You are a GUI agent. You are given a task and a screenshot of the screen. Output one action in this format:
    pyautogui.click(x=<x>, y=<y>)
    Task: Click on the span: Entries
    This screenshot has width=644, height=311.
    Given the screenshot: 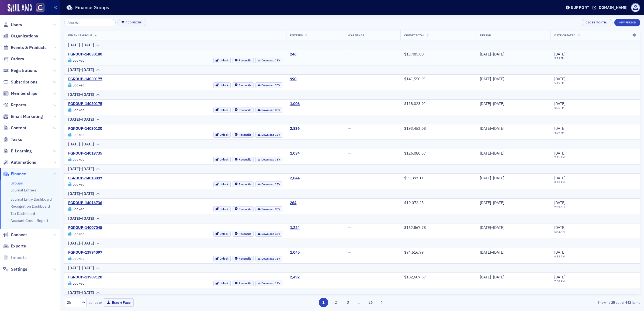 What is the action you would take?
    pyautogui.click(x=296, y=35)
    